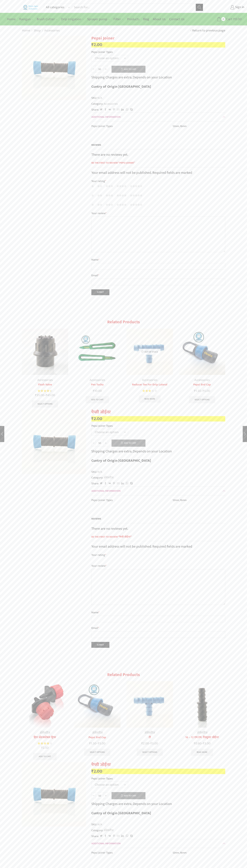  Describe the element at coordinates (159, 98) in the screenshot. I see `span: SKU:` at that location.